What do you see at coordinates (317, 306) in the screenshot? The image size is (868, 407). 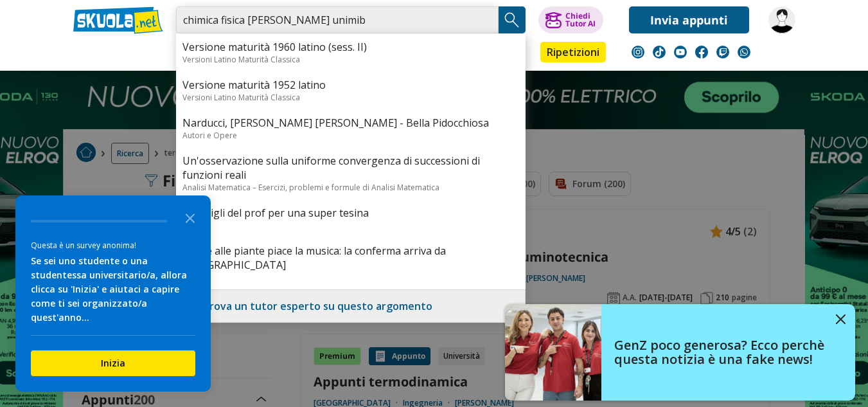 I see `a: Trova un tutor esperto su questo argomento` at bounding box center [317, 306].